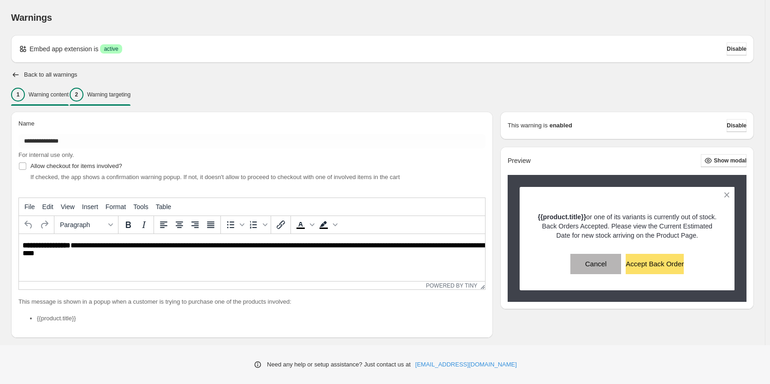 The image size is (770, 384). Describe the element at coordinates (76, 166) in the screenshot. I see `span: Allow checkout for items involved?` at that location.